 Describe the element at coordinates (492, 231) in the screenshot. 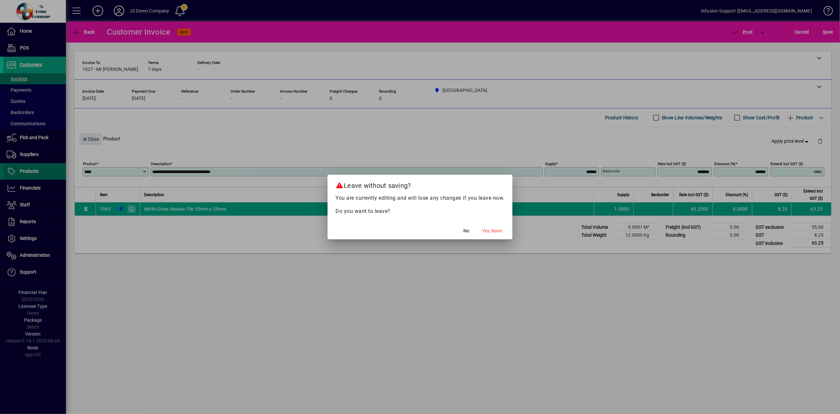

I see `button: Yes, leave` at that location.